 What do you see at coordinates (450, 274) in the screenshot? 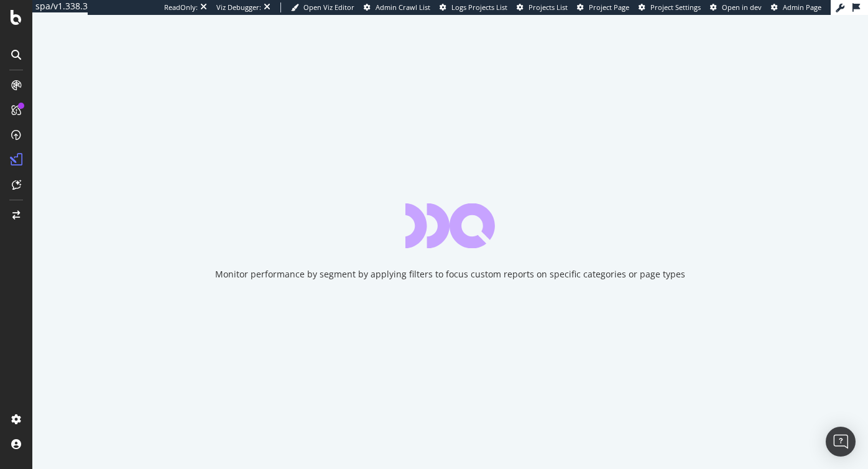
I see `div: Monitor performance by segment by applying filters to focus custom reports on specific categories...` at bounding box center [450, 274].